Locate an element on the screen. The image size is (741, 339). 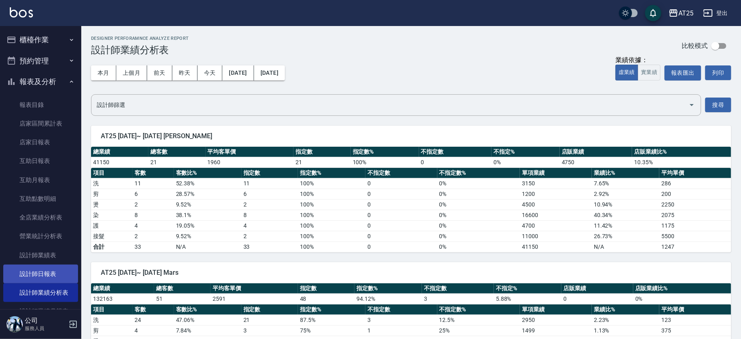
button: 登出 is located at coordinates (716, 13).